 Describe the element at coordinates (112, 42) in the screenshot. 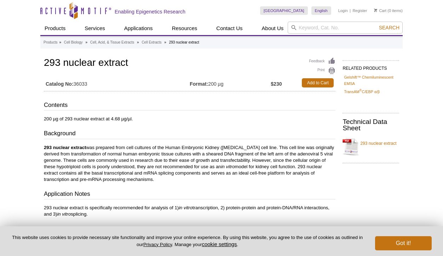

I see `a: Cell, Acid, & Tissue Extracts` at that location.